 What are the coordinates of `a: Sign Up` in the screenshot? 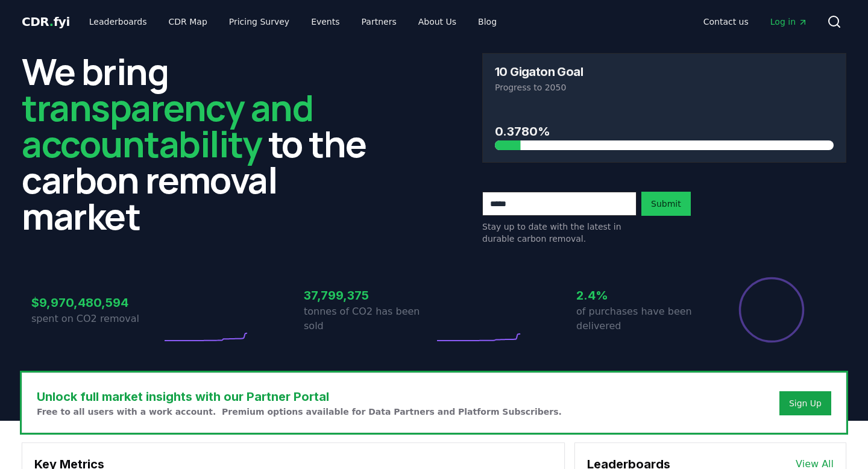 It's located at (805, 403).